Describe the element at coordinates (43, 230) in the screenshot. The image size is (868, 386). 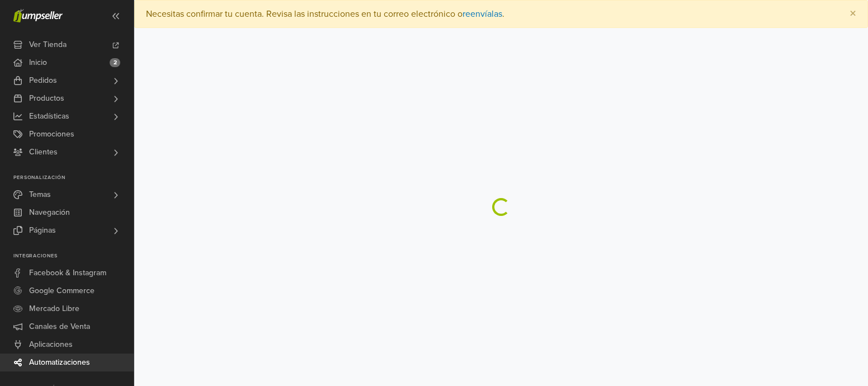
I see `span: Páginas` at that location.